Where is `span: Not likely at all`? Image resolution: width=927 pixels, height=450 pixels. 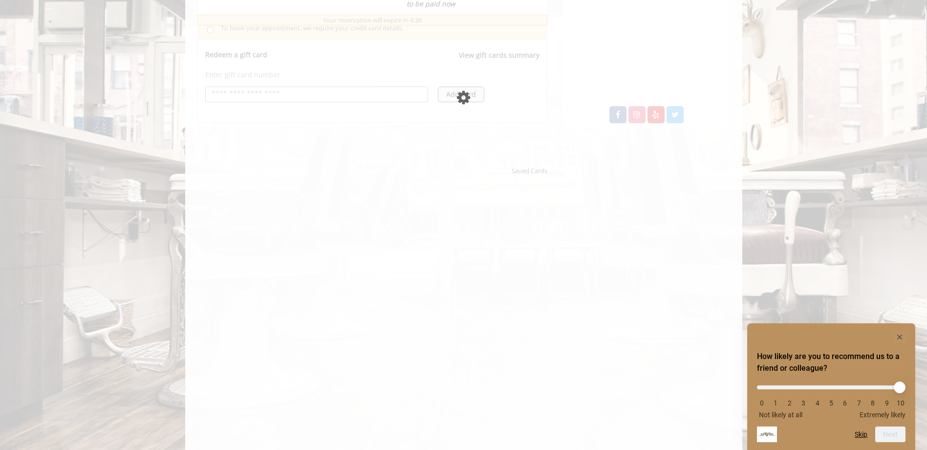
span: Not likely at all is located at coordinates (781, 414).